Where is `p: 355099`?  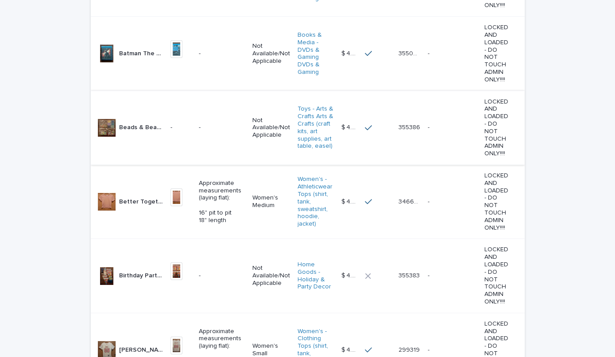
p: 355099 is located at coordinates (410, 53).